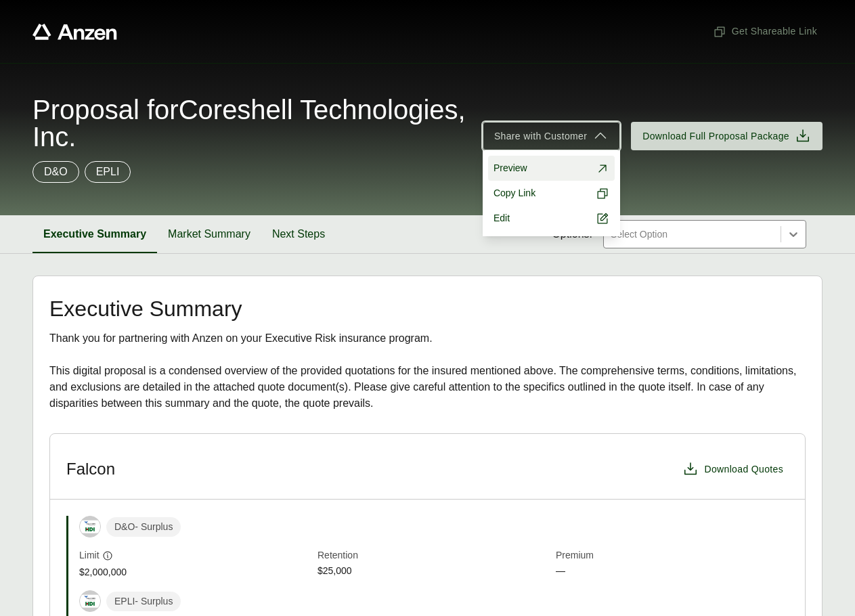 Image resolution: width=855 pixels, height=616 pixels. What do you see at coordinates (551, 136) in the screenshot?
I see `button: Share with Customer` at bounding box center [551, 136].